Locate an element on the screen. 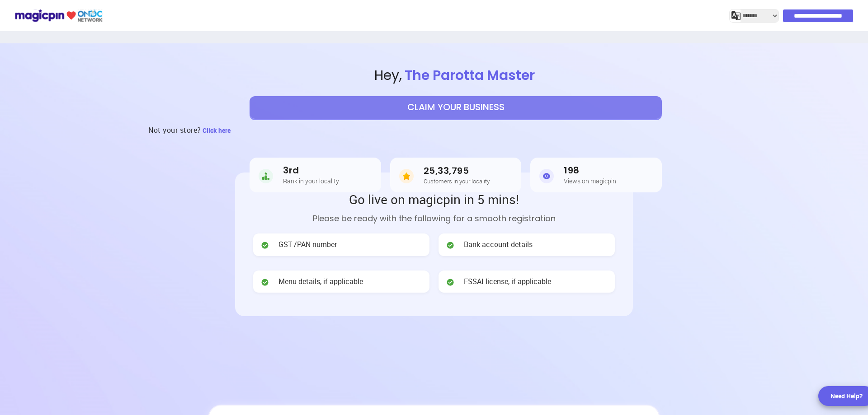  span: GST /PAN number is located at coordinates (307, 245).